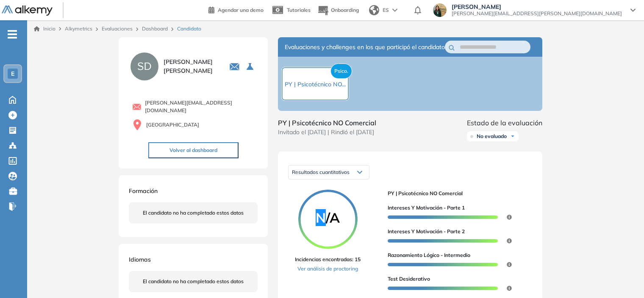  Describe the element at coordinates (395, 10) in the screenshot. I see `img: arrow` at that location.